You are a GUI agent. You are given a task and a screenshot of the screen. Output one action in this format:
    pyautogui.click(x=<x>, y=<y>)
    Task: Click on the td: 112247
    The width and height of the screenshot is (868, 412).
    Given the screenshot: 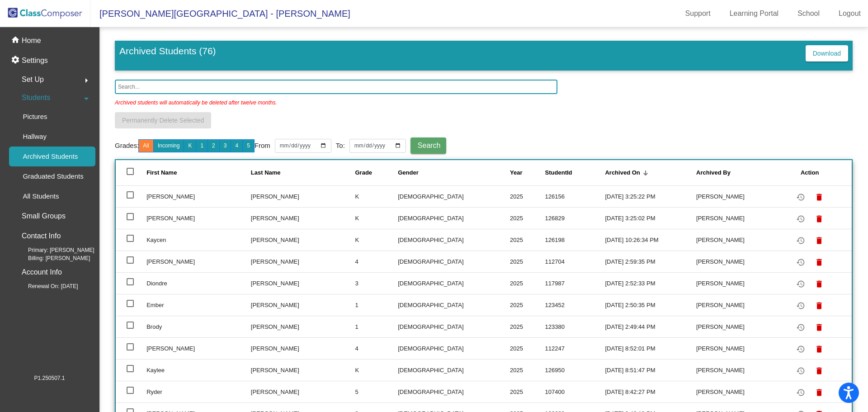 What is the action you would take?
    pyautogui.click(x=575, y=348)
    